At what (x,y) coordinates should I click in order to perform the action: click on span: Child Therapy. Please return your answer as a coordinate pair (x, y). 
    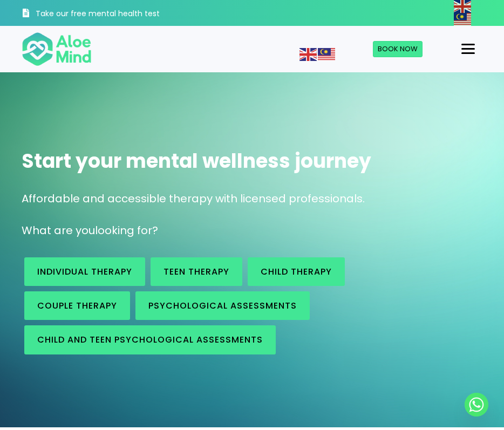
    Looking at the image, I should click on (297, 272).